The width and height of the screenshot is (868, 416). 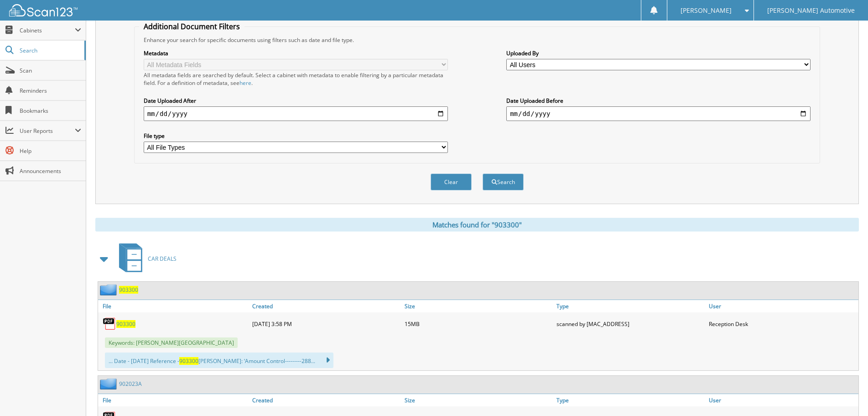 I want to click on img: PDF.png, so click(x=109, y=323).